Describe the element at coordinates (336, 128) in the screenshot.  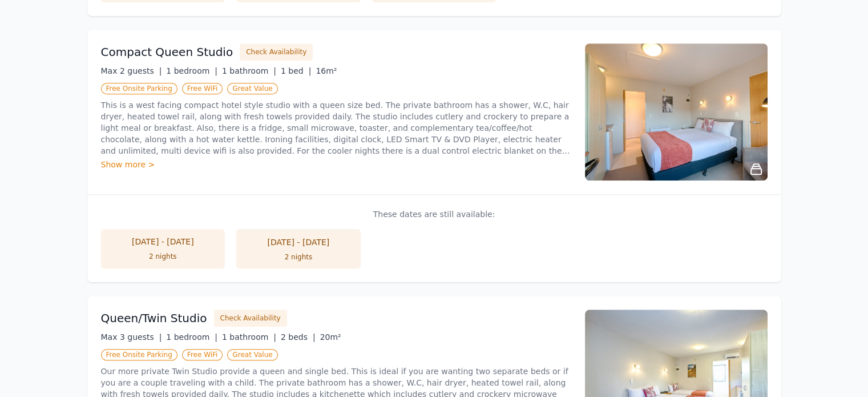
I see `p: This is a west facing compact hotel style studio with a queen size bed. The private bathroom has ...` at that location.